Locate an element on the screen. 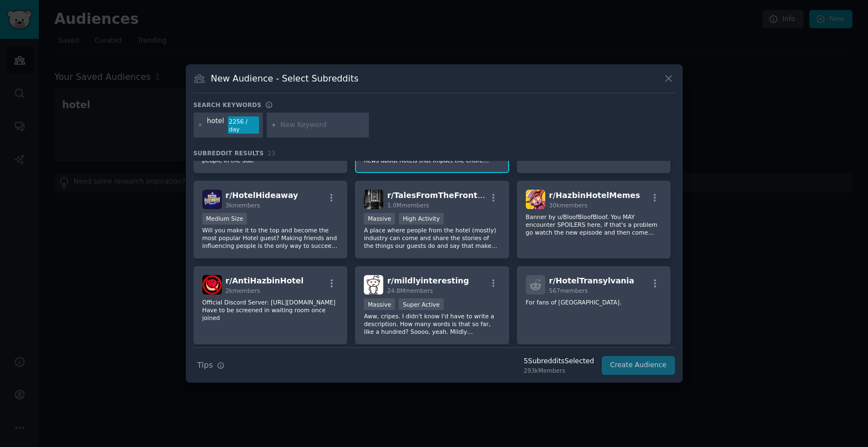 Image resolution: width=868 pixels, height=447 pixels. img: HotelHideaway is located at coordinates (212, 199).